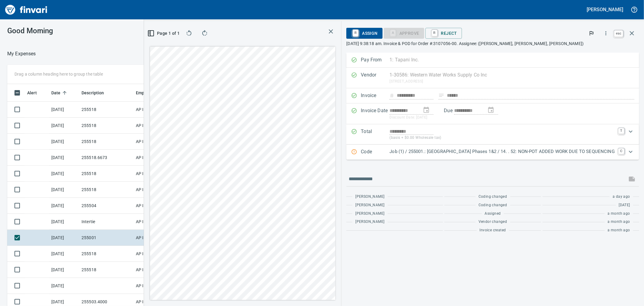 The image size is (644, 306). What do you see at coordinates (26, 10) in the screenshot?
I see `img: Finvari` at bounding box center [26, 10].